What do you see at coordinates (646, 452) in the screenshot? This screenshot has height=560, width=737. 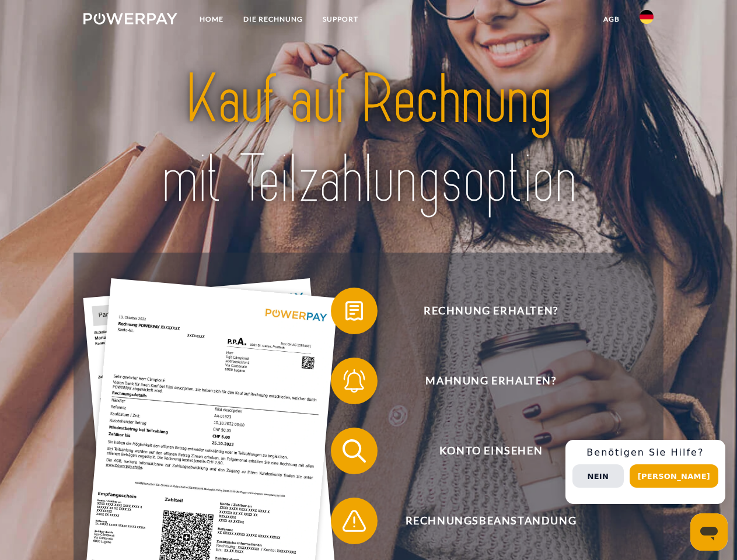 I see `h3: Benötigen Sie Hilfe?` at bounding box center [646, 452].